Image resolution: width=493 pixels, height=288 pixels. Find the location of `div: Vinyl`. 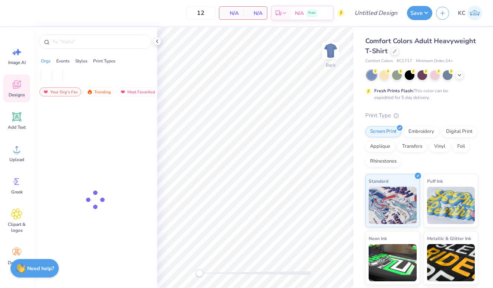

div: Vinyl is located at coordinates (439, 147).